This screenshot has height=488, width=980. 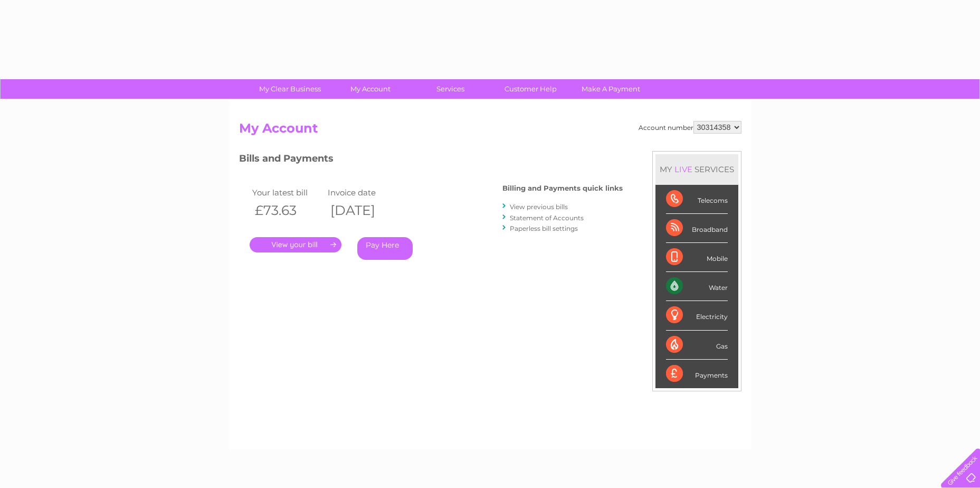 I want to click on td: Your latest bill, so click(x=288, y=192).